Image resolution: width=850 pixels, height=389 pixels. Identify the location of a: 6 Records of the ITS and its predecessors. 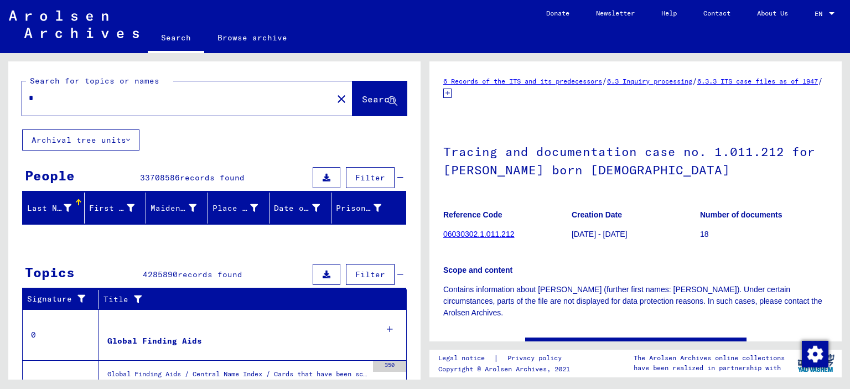
(522, 81).